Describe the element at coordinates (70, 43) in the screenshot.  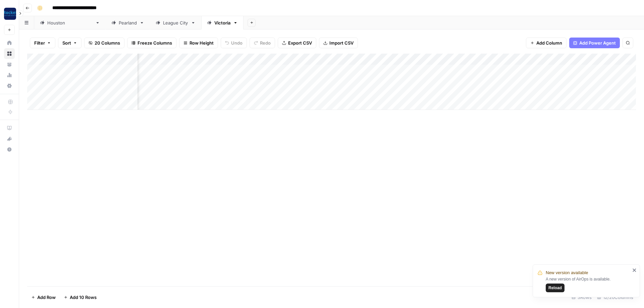
I see `button: Sort` at that location.